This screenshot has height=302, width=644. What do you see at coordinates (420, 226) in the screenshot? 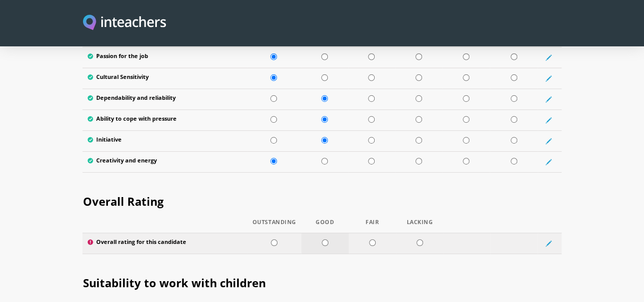
I see `th: Lacking` at bounding box center [420, 226].